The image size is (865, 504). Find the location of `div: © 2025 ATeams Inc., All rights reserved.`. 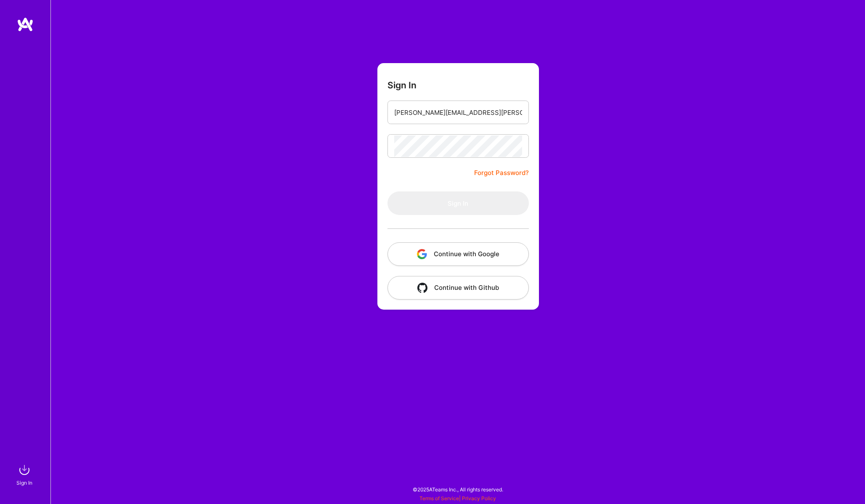

div: © 2025 ATeams Inc., All rights reserved. is located at coordinates (457, 489).